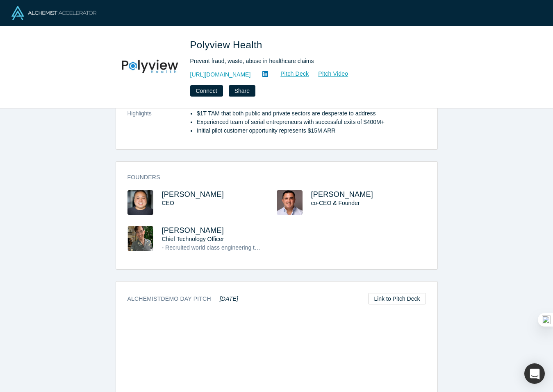  I want to click on a: Pitch Video, so click(329, 73).